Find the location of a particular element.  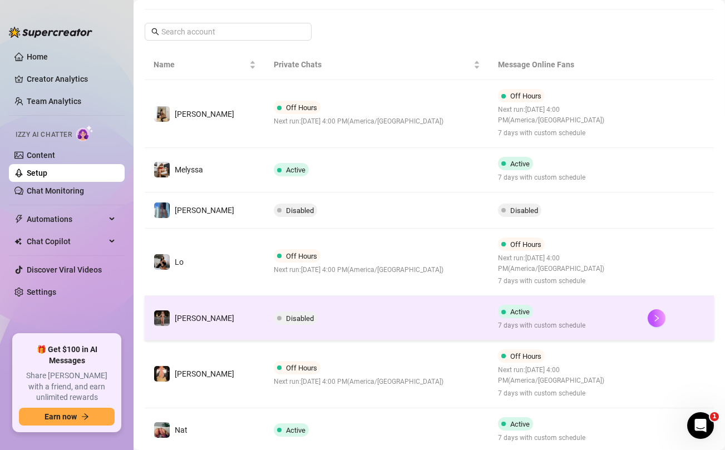

th: Private Chats is located at coordinates (377, 65).